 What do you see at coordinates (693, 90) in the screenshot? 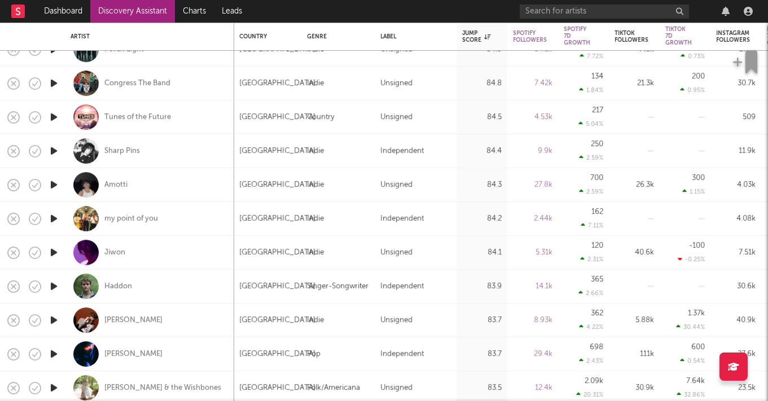
I see `div: 0.95 %` at bounding box center [693, 90].